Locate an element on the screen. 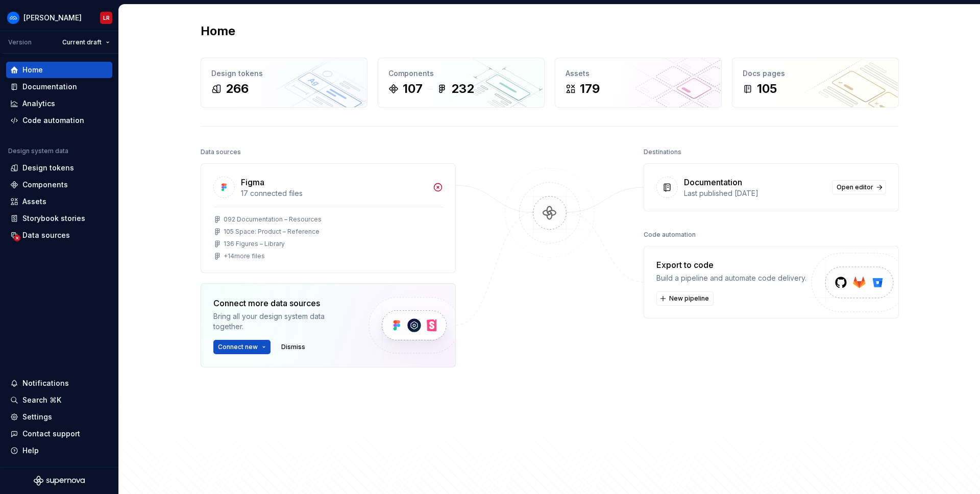 This screenshot has width=980, height=494. a: Assets179 is located at coordinates (638, 82).